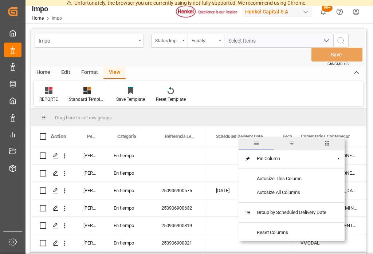 The width and height of the screenshot is (373, 254). Describe the element at coordinates (90, 73) in the screenshot. I see `div: Format` at that location.